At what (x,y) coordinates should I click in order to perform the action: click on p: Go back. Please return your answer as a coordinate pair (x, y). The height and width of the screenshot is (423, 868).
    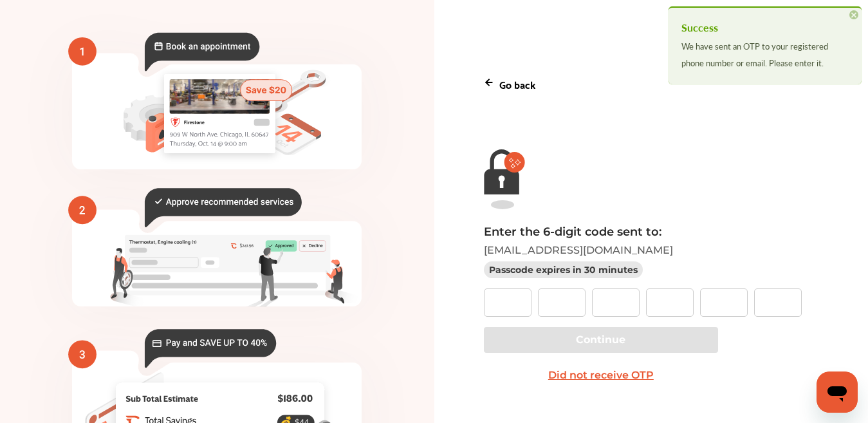
    Looking at the image, I should click on (517, 83).